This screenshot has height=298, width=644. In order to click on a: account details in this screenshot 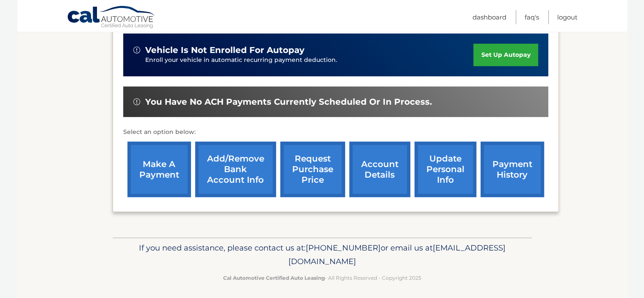, I will do `click(380, 169)`.